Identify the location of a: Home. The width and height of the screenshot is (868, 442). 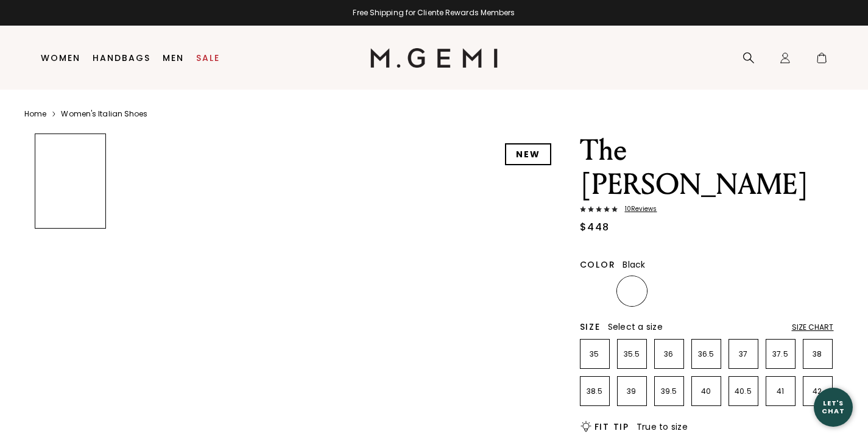
(35, 114).